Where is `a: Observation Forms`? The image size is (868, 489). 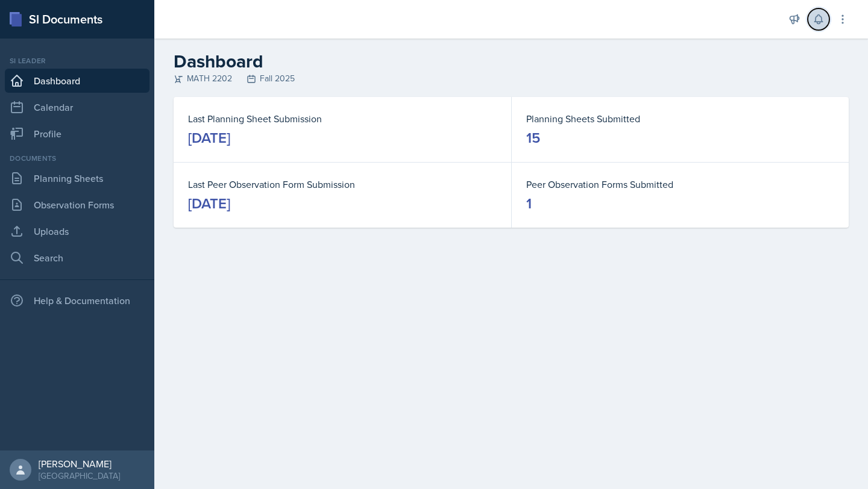 a: Observation Forms is located at coordinates (77, 205).